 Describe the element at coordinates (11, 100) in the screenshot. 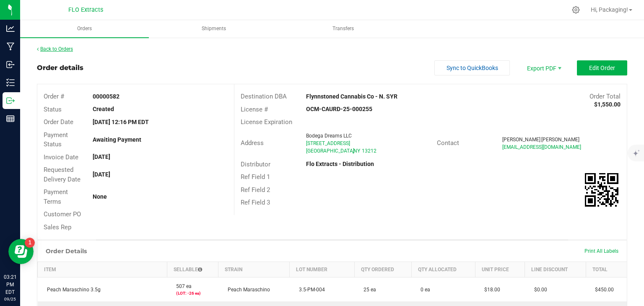

I see `inline-svg: Outbound` at that location.